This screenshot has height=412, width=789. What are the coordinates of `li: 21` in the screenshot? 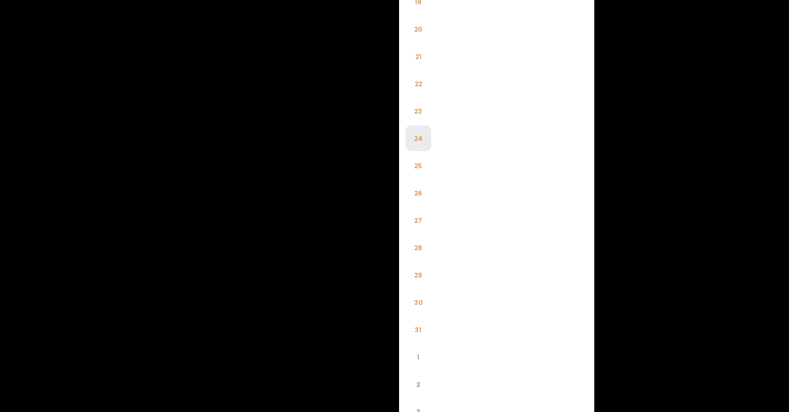 It's located at (418, 56).